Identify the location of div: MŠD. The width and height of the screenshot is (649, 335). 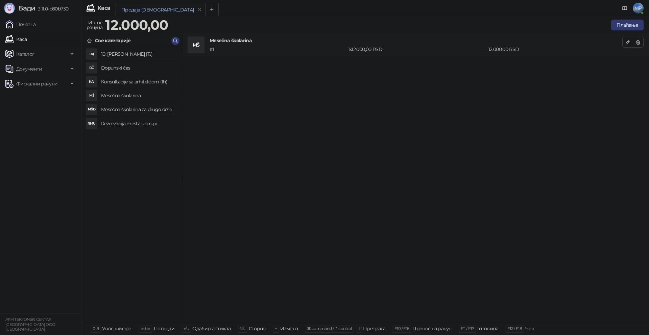
(92, 110).